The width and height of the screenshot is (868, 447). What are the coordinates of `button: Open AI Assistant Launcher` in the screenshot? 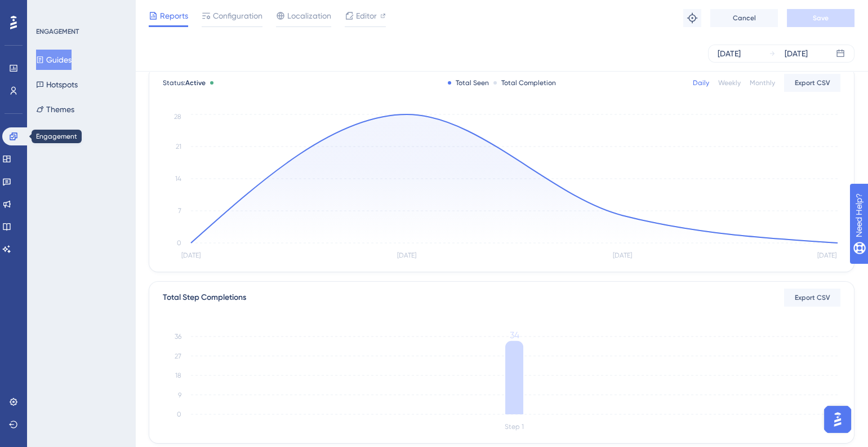 It's located at (17, 17).